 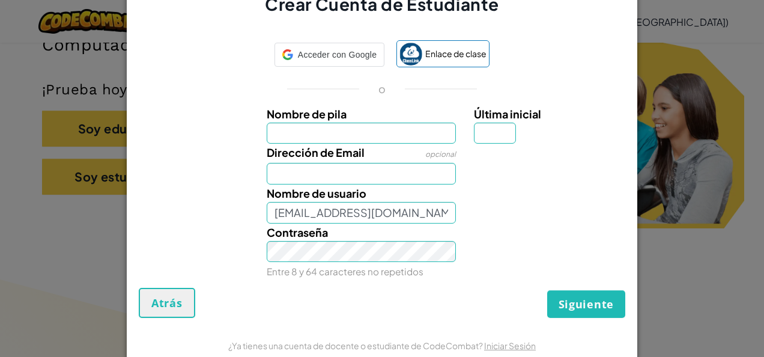 What do you see at coordinates (586, 304) in the screenshot?
I see `button: Siguiente` at bounding box center [586, 304].